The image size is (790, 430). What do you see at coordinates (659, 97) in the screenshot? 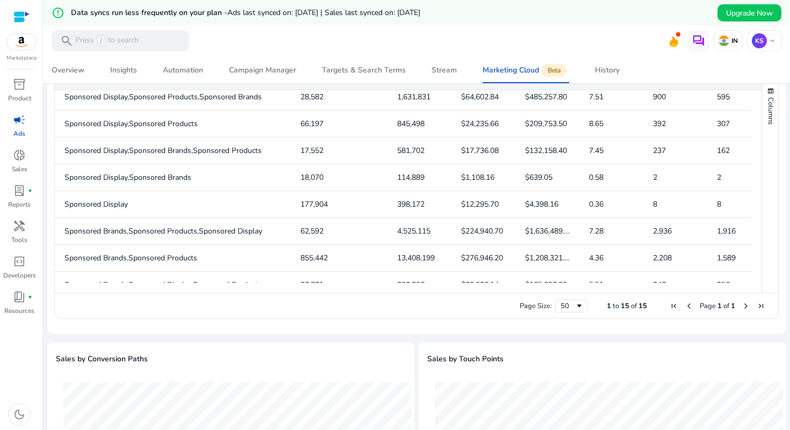
I see `span: 900` at bounding box center [659, 97].